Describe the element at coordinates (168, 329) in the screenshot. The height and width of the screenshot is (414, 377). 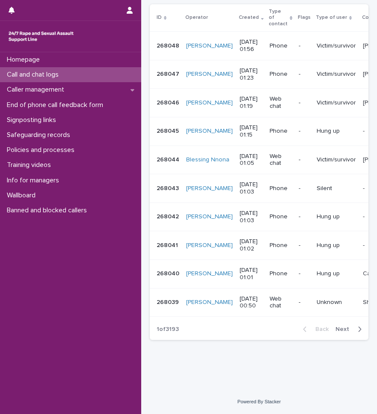
I see `p: 1 of 3193` at that location.